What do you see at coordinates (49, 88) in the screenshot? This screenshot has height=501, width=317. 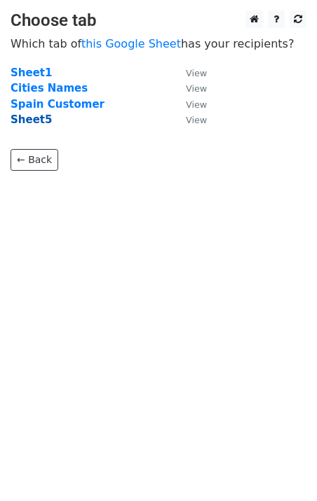 I see `a: Cities Names` at bounding box center [49, 88].